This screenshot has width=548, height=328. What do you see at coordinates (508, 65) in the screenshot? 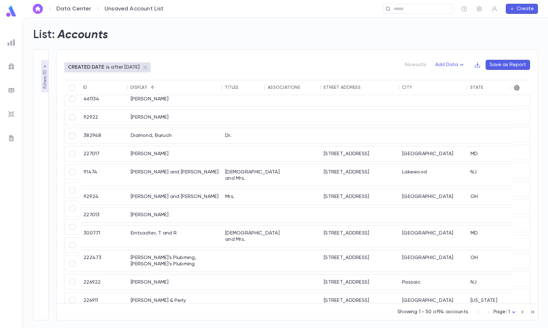
I see `button: Save as Report` at bounding box center [508, 65].